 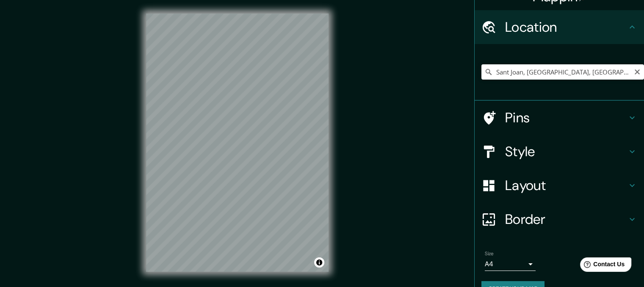 What do you see at coordinates (560, 27) in the screenshot?
I see `div: Location` at bounding box center [560, 27].